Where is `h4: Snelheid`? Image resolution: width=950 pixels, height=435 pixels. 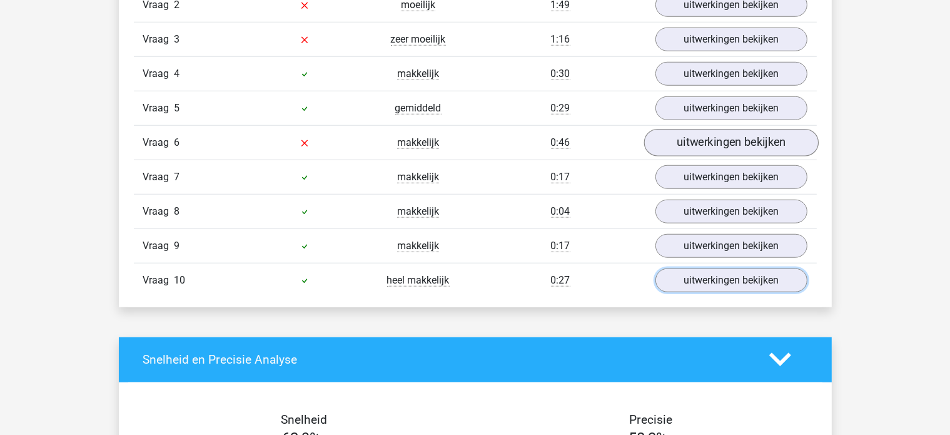
h4: Snelheid is located at coordinates (305, 419).